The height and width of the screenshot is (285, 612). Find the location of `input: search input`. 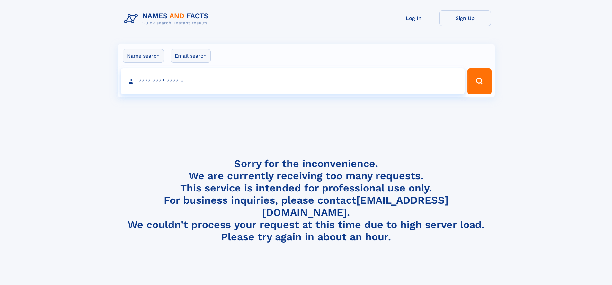

input: search input is located at coordinates (293, 81).